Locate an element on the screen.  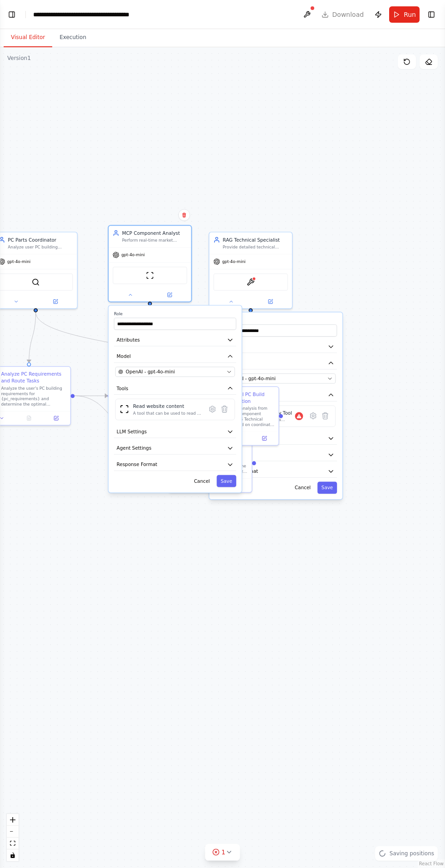
div: Technical Specifications Analysis is located at coordinates (215, 444).